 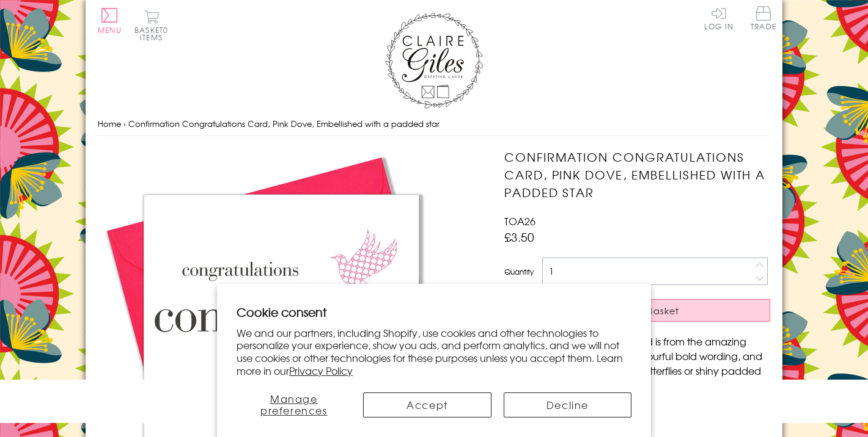 I want to click on button: Manage preferences, so click(x=294, y=405).